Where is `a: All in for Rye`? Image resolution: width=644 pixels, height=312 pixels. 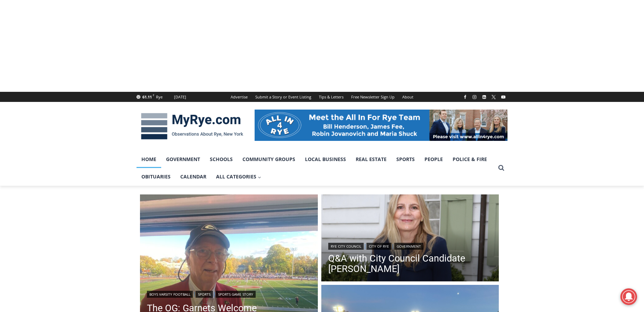 a: All in for Rye is located at coordinates (381, 125).